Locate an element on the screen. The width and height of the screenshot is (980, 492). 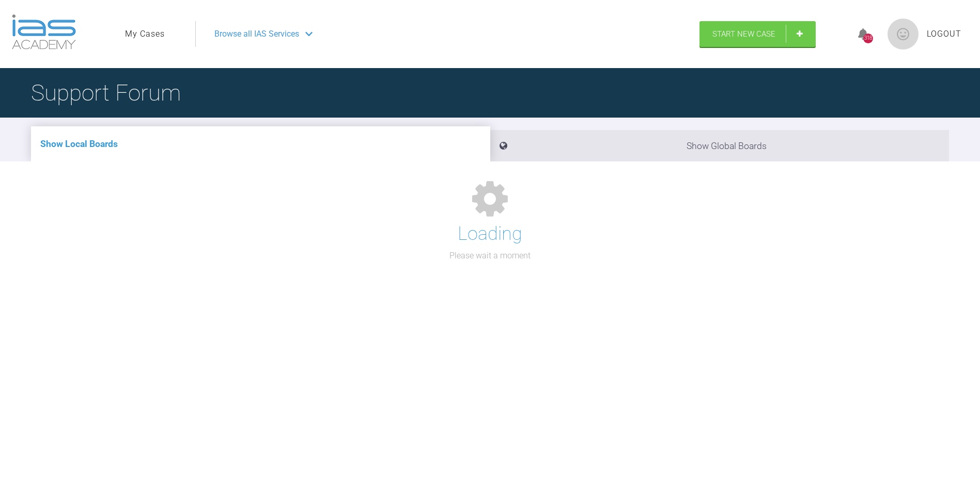
span: Logout is located at coordinates (943, 34).